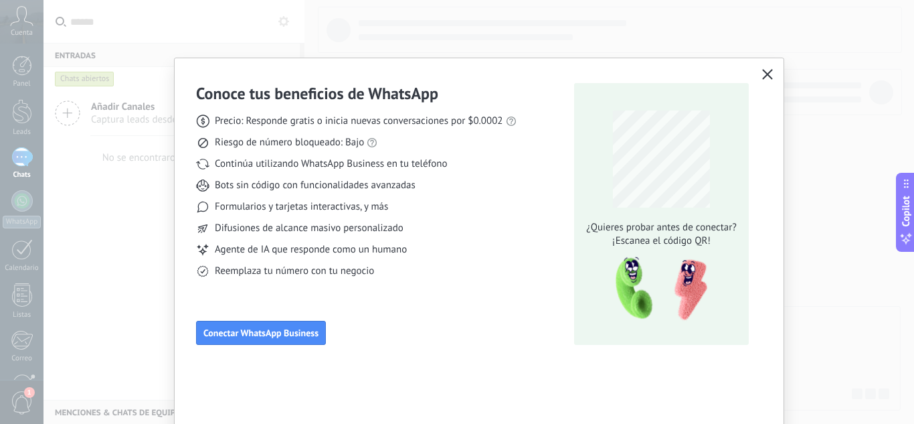 The height and width of the screenshot is (424, 914). Describe the element at coordinates (294, 271) in the screenshot. I see `span: Reemplaza tu número con tu negocio` at that location.